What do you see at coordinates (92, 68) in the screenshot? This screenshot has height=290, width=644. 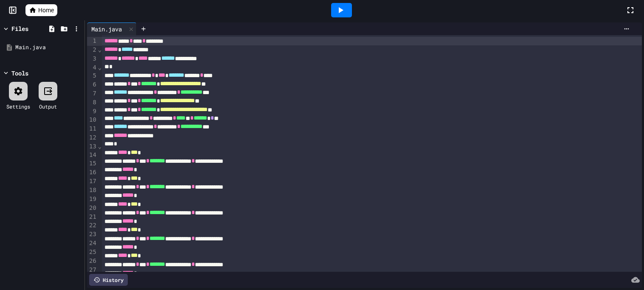 I see `div: 4` at bounding box center [92, 68].